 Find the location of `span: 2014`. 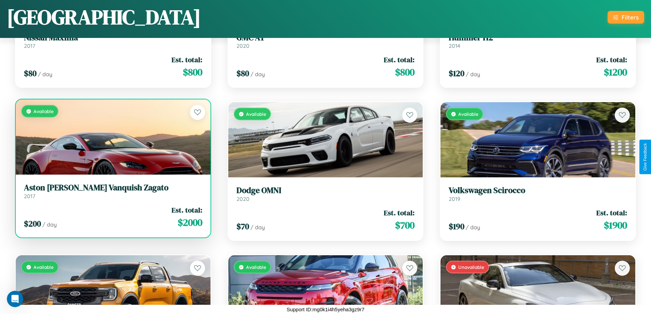

span: 2014 is located at coordinates (454, 46).